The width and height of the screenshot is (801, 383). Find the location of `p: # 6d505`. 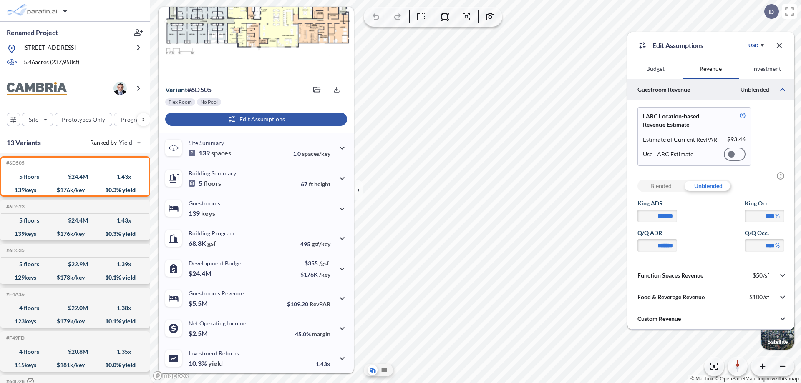

p: # 6d505 is located at coordinates (188, 90).